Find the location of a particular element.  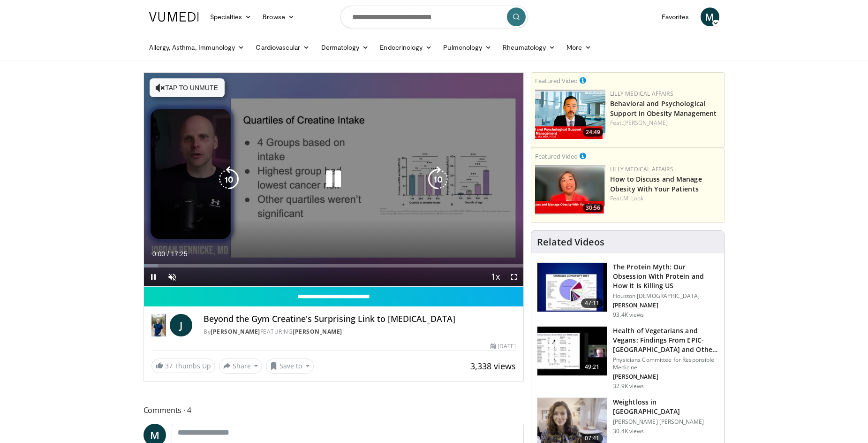

span: 3,338 views is located at coordinates (493, 366).